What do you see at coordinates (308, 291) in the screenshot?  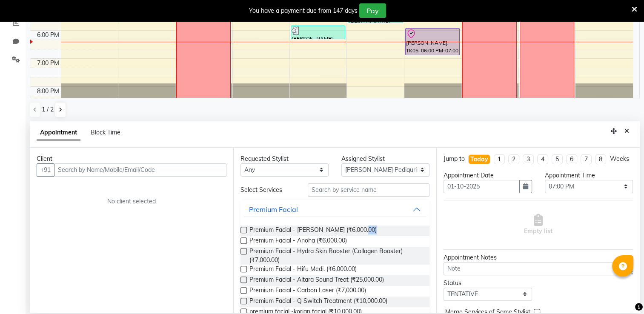 I see `span: Premium Facial - Carbon Laser (₹7,000.00)` at bounding box center [308, 291].